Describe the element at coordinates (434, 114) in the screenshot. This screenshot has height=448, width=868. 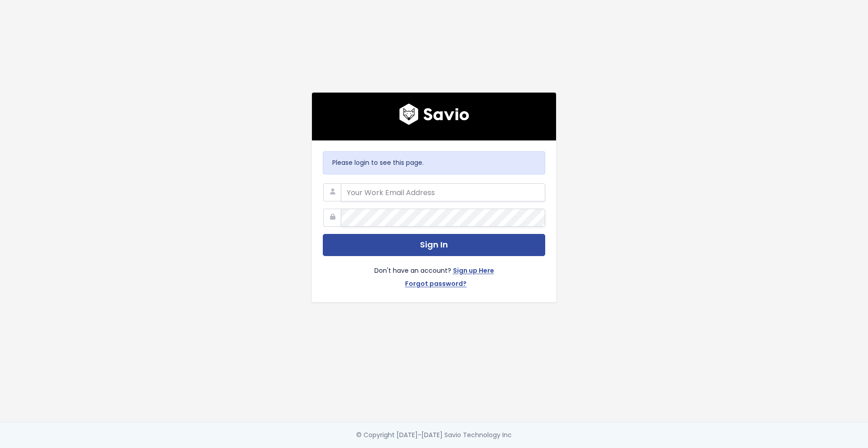
I see `img: logo600x187.a314fd40982d.png` at that location.